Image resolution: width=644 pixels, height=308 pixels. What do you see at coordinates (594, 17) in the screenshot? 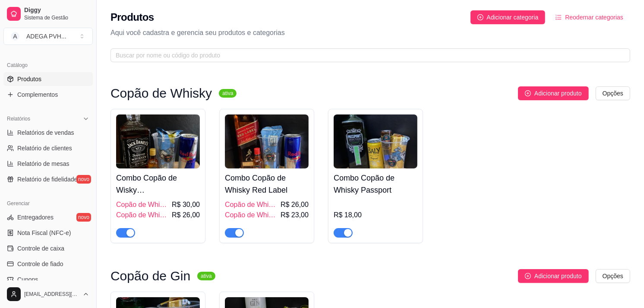
I see `span: Reodernar categorias` at bounding box center [594, 17].